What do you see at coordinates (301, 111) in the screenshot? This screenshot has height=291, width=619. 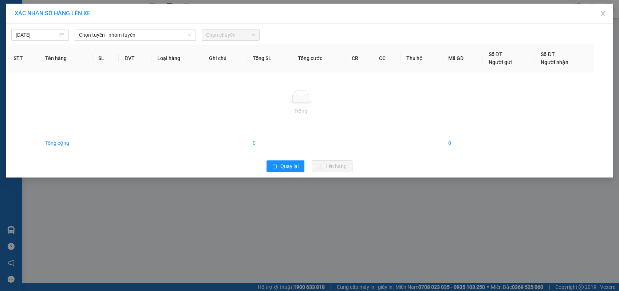 I see `div: Trống` at bounding box center [301, 111].